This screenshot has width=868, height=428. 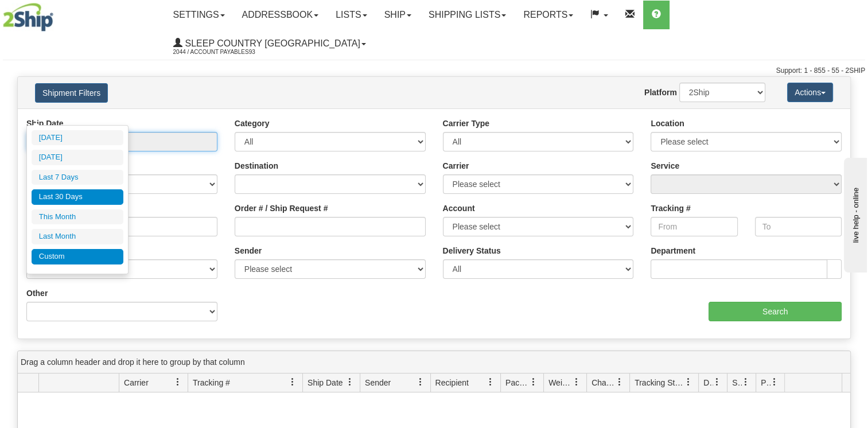 I want to click on a: Shipping lists, so click(x=467, y=15).